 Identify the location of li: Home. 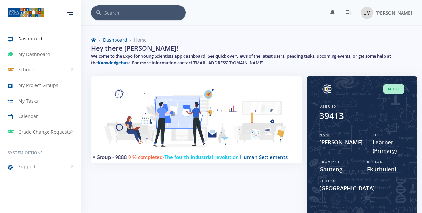
(137, 40).